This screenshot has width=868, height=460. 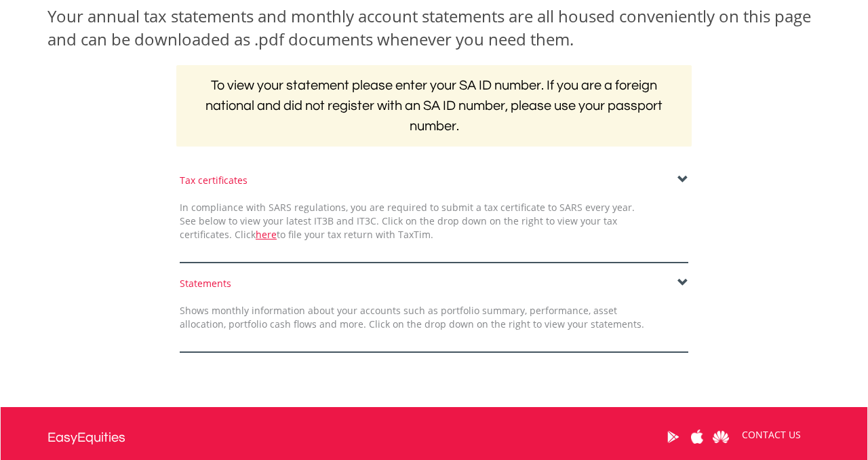 I want to click on span: In compliance with SARS regulations, you are required to submit a tax certificate to SARS every y..., so click(x=407, y=220).